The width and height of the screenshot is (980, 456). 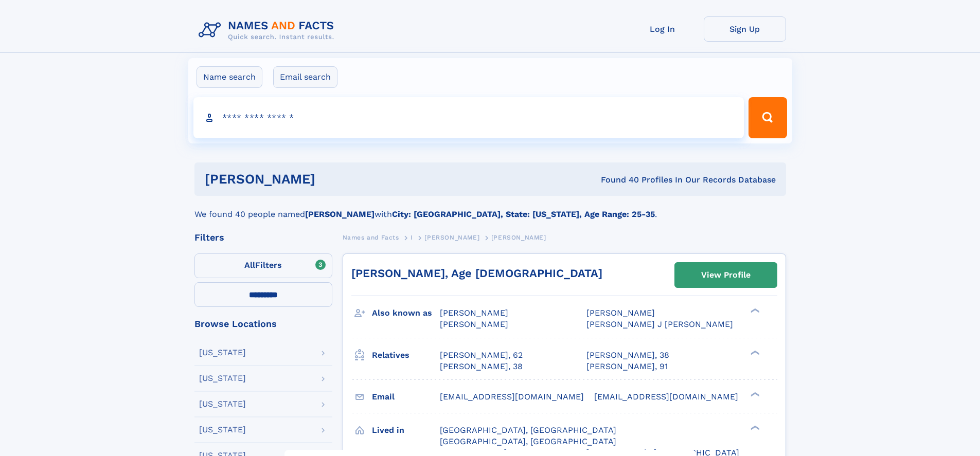 I want to click on button: Search Button, so click(x=767, y=118).